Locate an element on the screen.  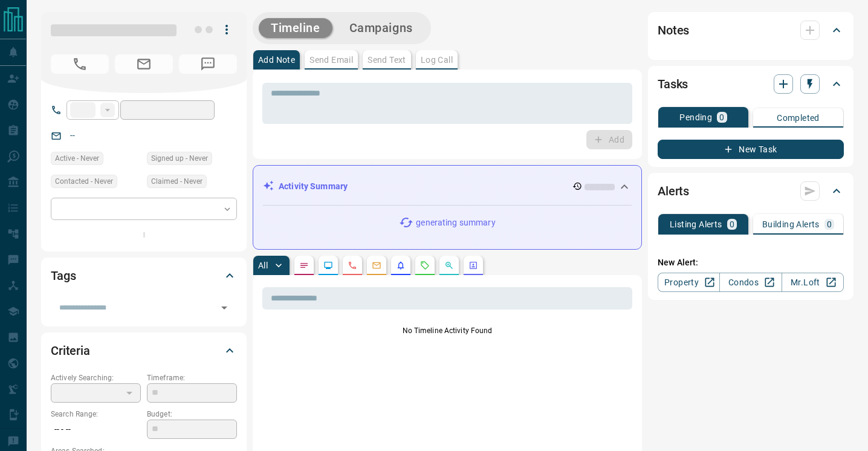
h2: Notes is located at coordinates (673, 30).